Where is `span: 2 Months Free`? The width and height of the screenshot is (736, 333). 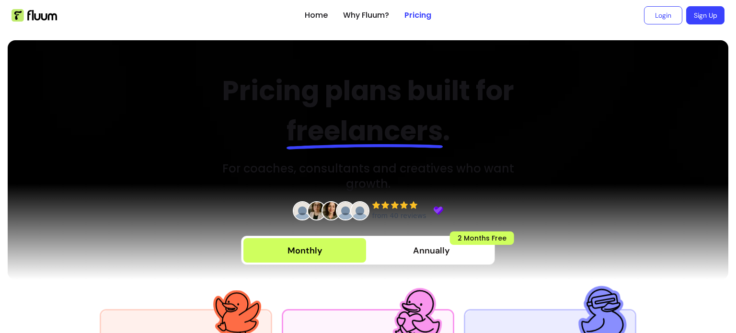
span: 2 Months Free is located at coordinates (482, 238).